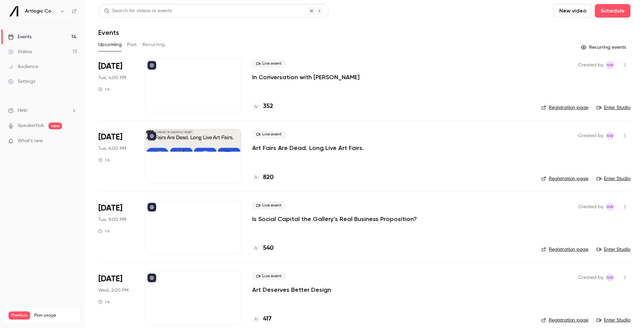 Image resolution: width=644 pixels, height=328 pixels. Describe the element at coordinates (19, 316) in the screenshot. I see `span: Premium` at that location.